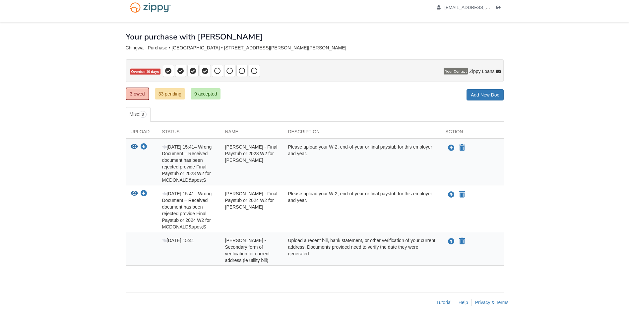 The width and height of the screenshot is (629, 319). What do you see at coordinates (451, 148) in the screenshot?
I see `button: Upload Anakin Chingwa - Final Paystub or 2023 W2 for MCDONALD'S` at bounding box center [451, 148].